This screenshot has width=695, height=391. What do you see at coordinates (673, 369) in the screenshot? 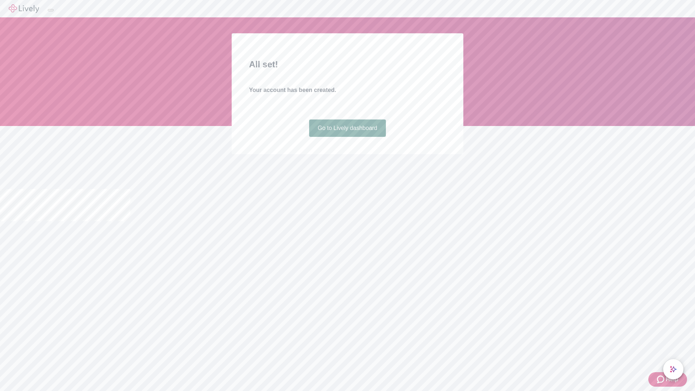
I see `svg: Lively AI Assistant` at bounding box center [673, 369].